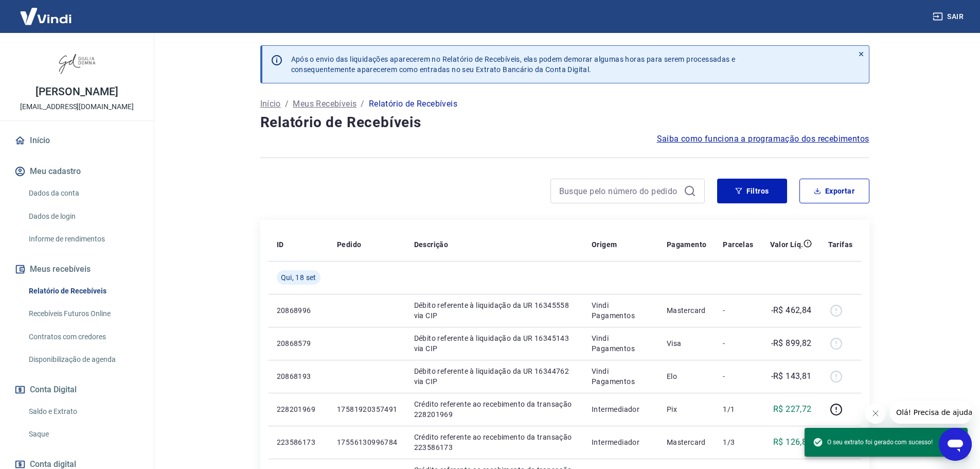  Describe the element at coordinates (687, 245) in the screenshot. I see `p: Pagamento` at that location.